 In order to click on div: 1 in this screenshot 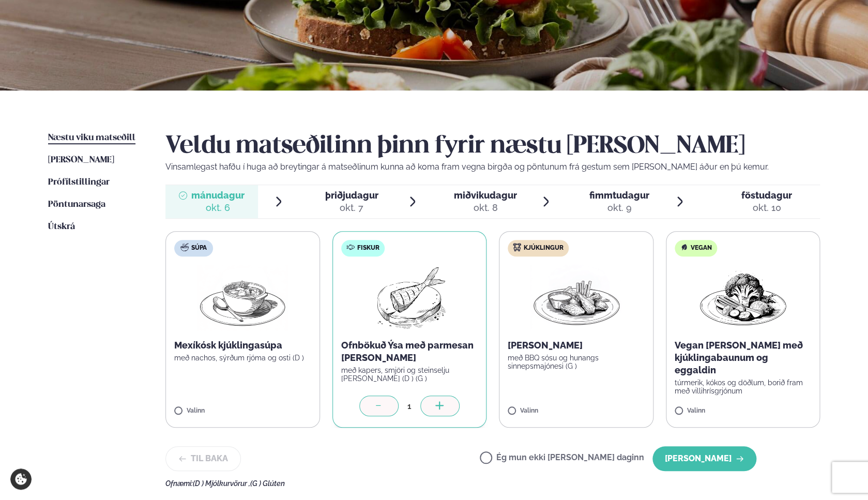, I will do `click(409, 406)`.